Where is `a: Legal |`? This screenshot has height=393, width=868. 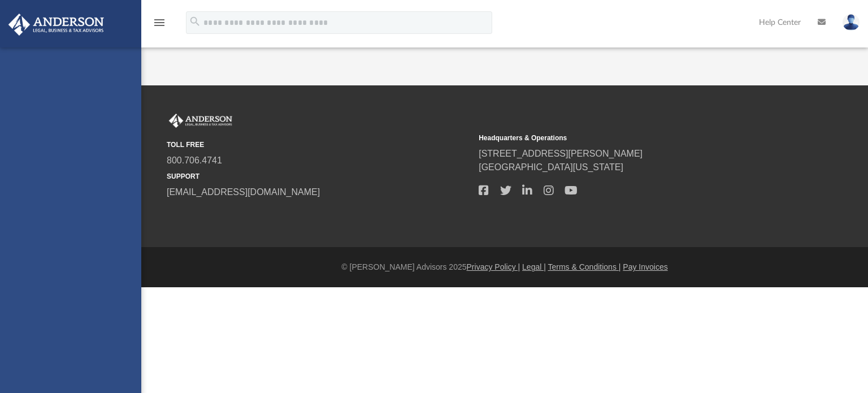
a: Legal | is located at coordinates (534, 267).